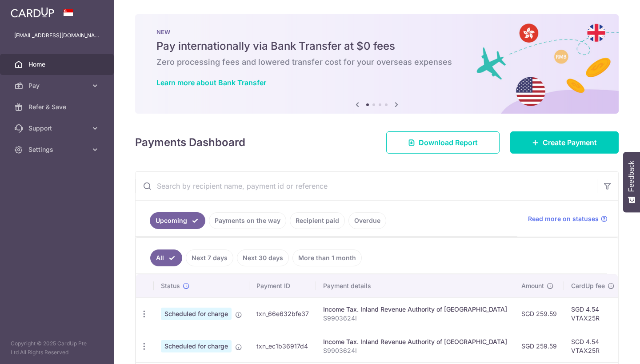  What do you see at coordinates (58, 107) in the screenshot?
I see `span: Refer & Save` at bounding box center [58, 107].